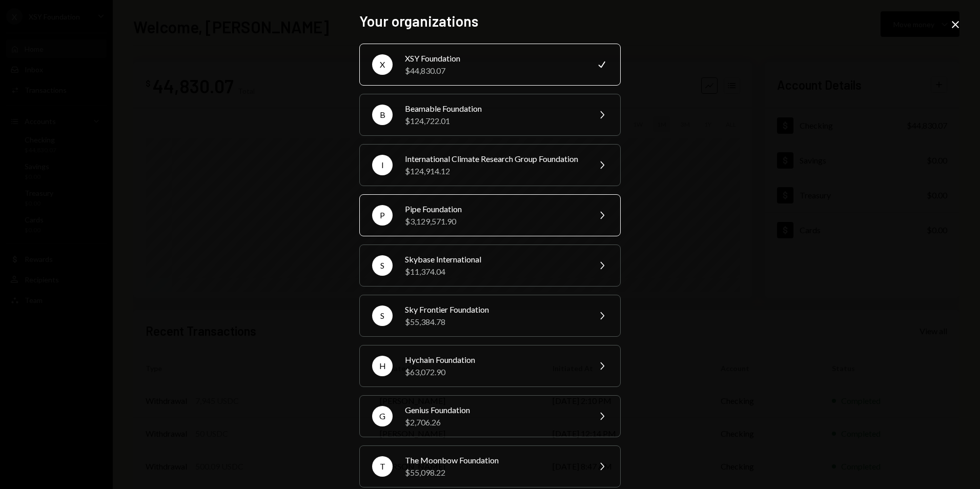  What do you see at coordinates (490, 165) in the screenshot?
I see `button: IInternational Climate Research Group Foundation$124,914.12` at bounding box center [490, 165].